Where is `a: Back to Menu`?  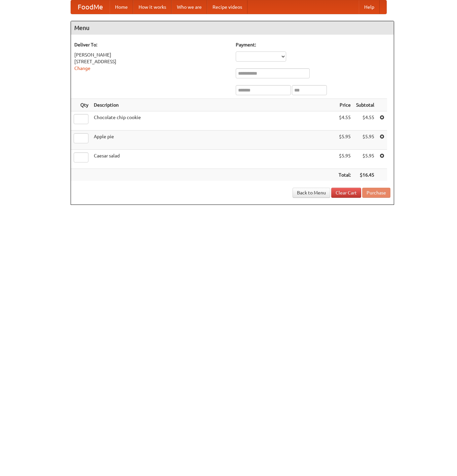 a: Back to Menu is located at coordinates (312, 193).